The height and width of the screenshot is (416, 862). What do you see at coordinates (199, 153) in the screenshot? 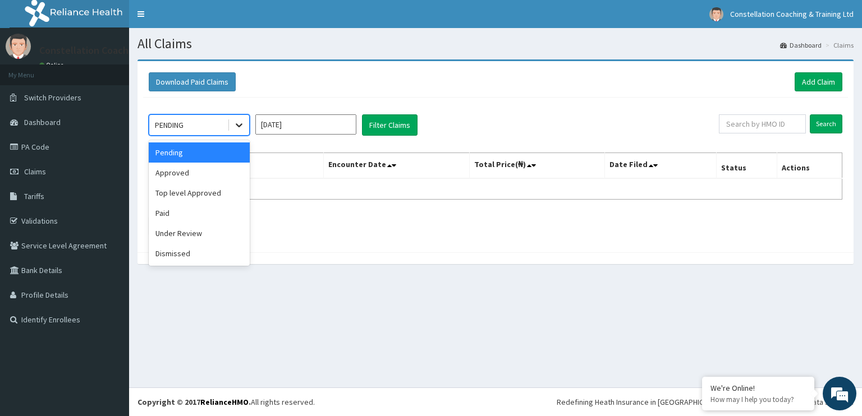
I see `div: Pending` at bounding box center [199, 153].